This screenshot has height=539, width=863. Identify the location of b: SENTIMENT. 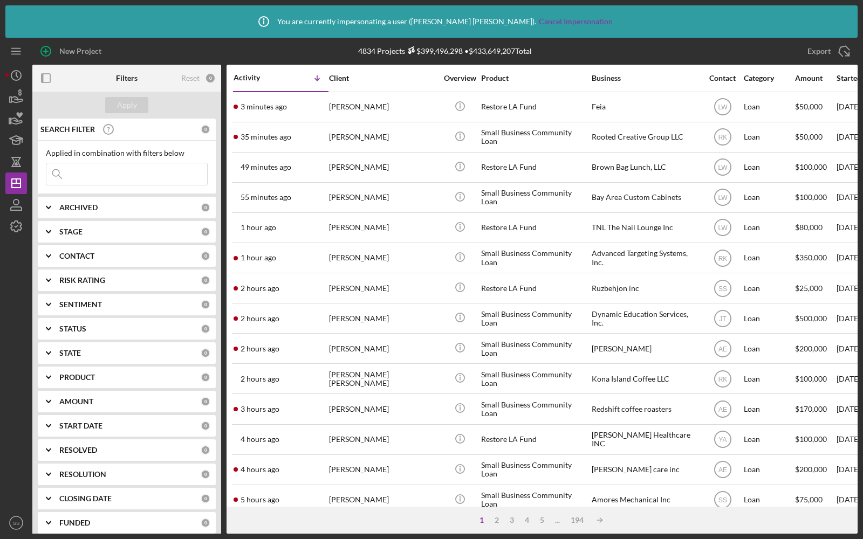
(80, 305).